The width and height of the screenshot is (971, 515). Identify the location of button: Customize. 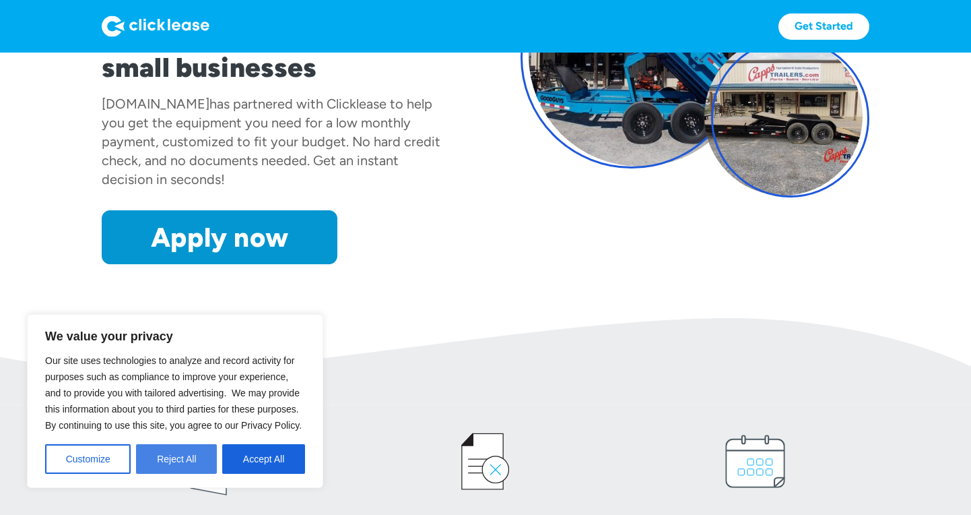
(88, 459).